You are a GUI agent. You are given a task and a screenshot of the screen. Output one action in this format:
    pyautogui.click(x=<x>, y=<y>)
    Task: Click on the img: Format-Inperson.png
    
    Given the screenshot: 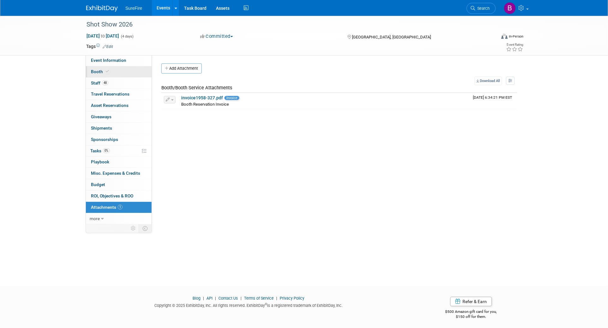 What is the action you would take?
    pyautogui.click(x=504, y=36)
    